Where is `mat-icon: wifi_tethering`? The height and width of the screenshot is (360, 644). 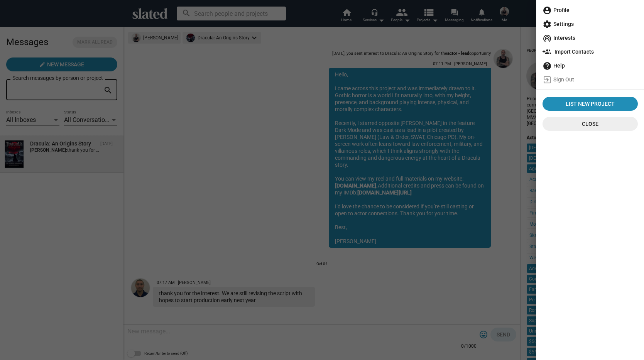
mat-icon: wifi_tethering is located at coordinates (547, 38).